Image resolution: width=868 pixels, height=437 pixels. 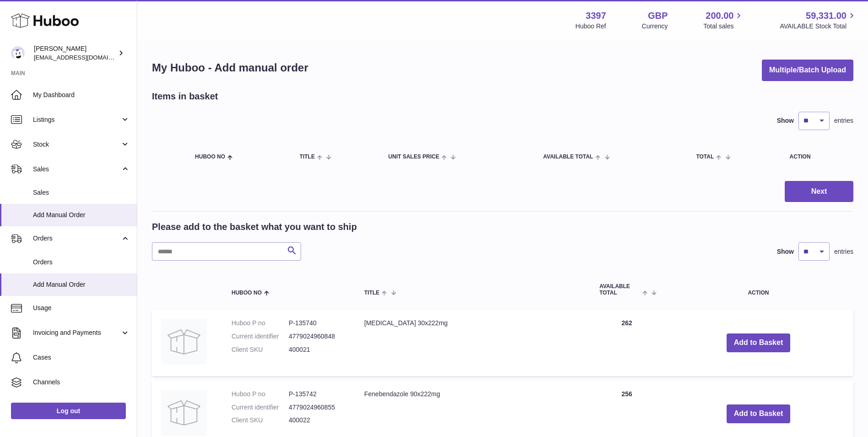 What do you see at coordinates (723, 26) in the screenshot?
I see `span: Total sales` at bounding box center [723, 26].